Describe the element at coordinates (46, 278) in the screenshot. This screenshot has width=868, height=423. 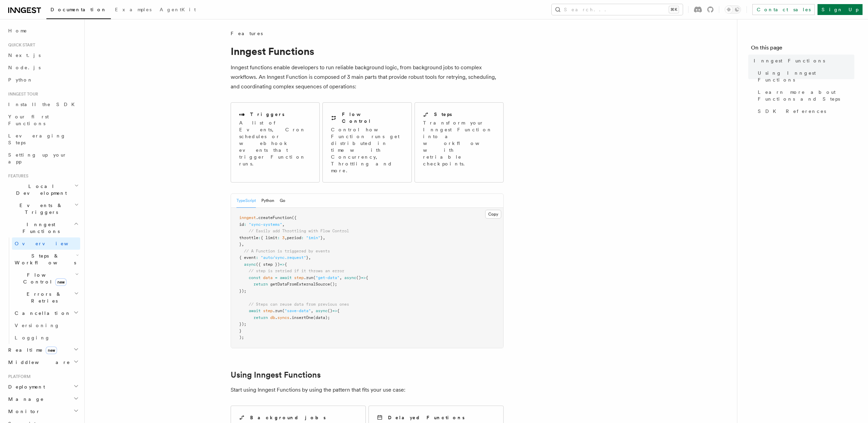
I see `button: Flow Controlnew` at that location.